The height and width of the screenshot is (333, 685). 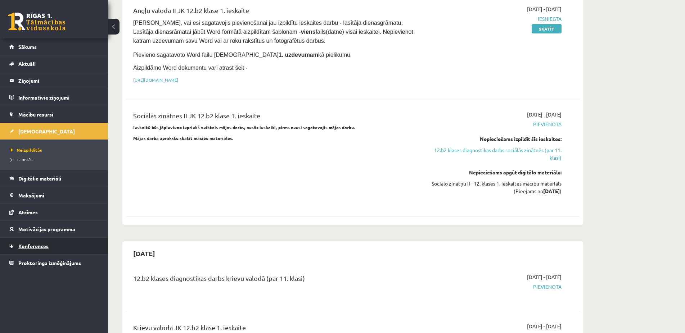 What do you see at coordinates (308, 32) in the screenshot?
I see `strong: viens` at bounding box center [308, 32].